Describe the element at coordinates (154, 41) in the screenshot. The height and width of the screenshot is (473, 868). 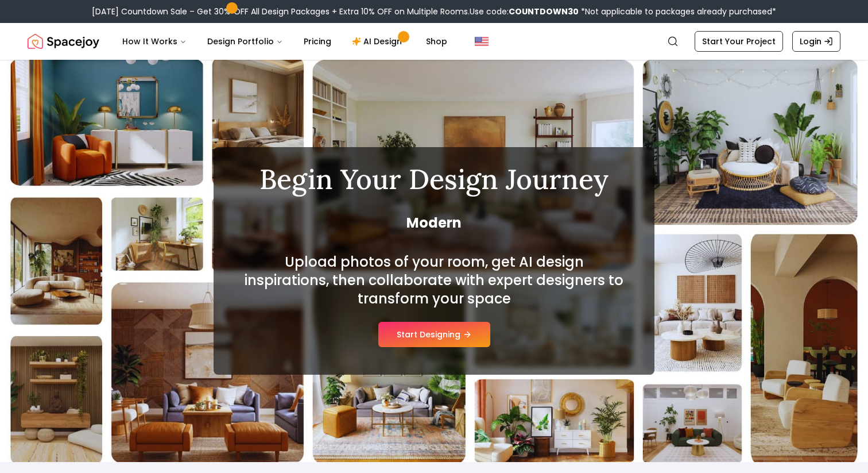
I see `button: How It Works` at that location.